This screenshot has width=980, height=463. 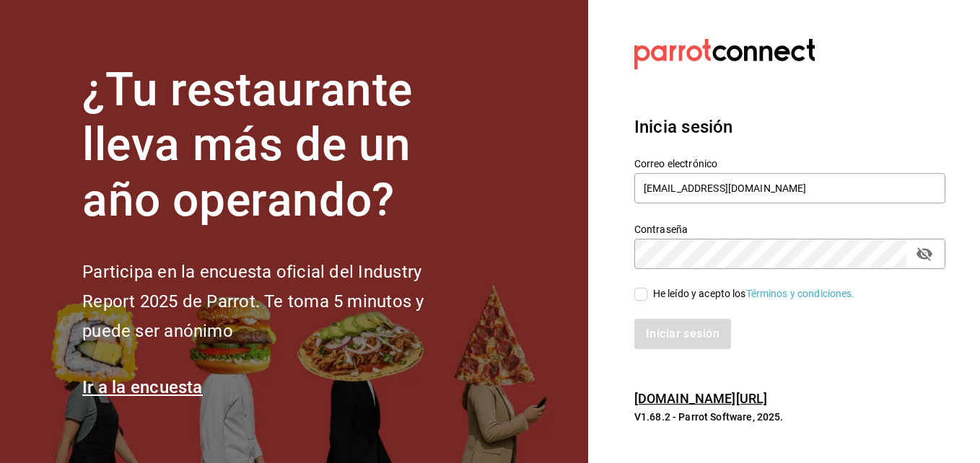 I want to click on div: He leído y acepto los, so click(x=754, y=293).